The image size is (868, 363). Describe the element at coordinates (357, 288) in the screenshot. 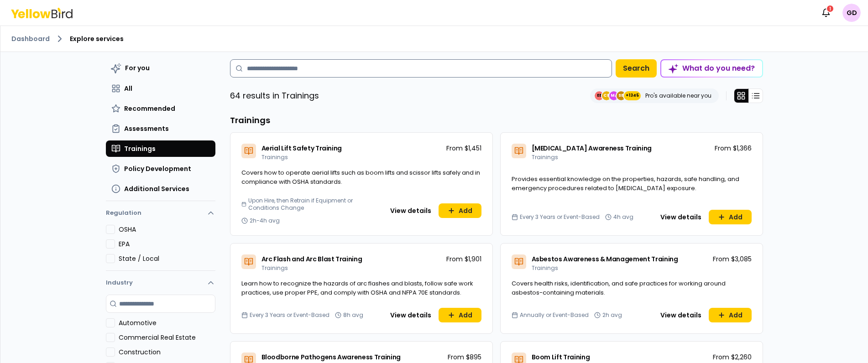

I see `span: Learn how to recognize the hazards of arc flashes and blasts, follow safe work practices, use pro...` at that location.